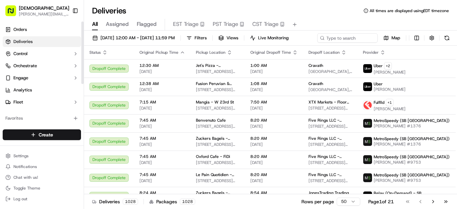 This screenshot has width=457, height=209. I want to click on div: Favorites, so click(42, 118).